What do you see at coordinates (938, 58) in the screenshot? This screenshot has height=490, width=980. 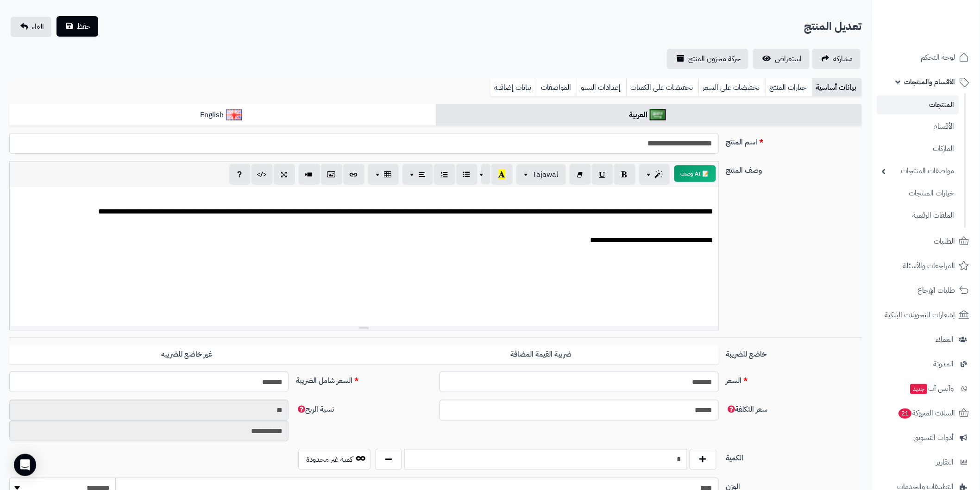 I see `span: لوحة التحكم` at bounding box center [938, 58].